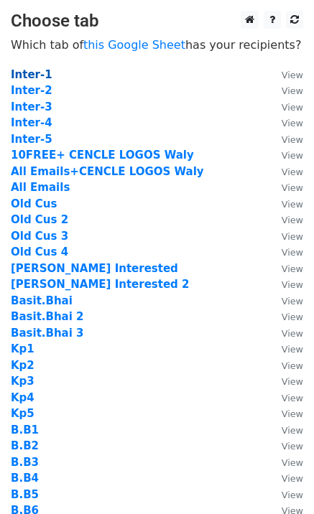 The width and height of the screenshot is (314, 514). I want to click on strong: Kp3, so click(22, 381).